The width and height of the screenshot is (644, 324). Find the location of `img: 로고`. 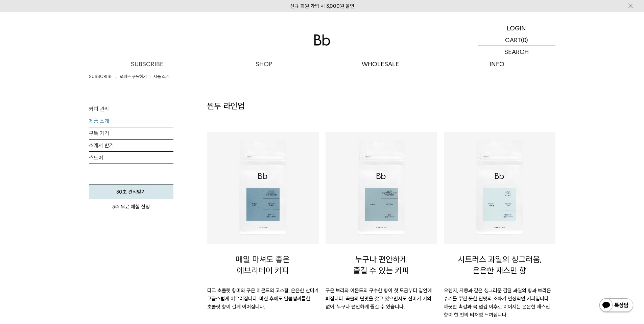

img: 로고 is located at coordinates (322, 40).